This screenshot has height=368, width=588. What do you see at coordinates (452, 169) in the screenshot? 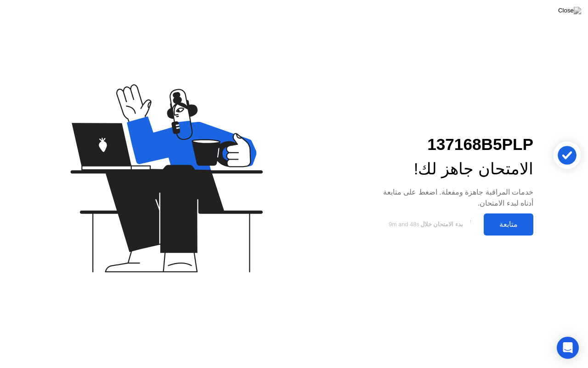
I see `div: الامتحان جاهز لك!` at bounding box center [452, 169].